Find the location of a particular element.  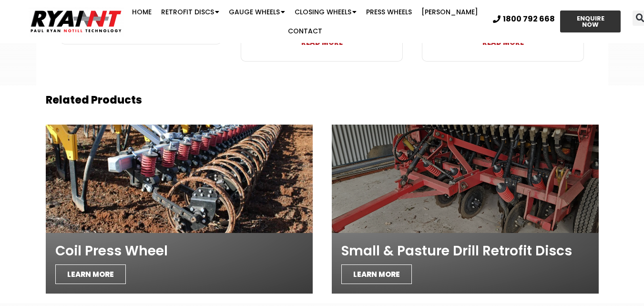

a: Closing Wheels is located at coordinates (325, 12).